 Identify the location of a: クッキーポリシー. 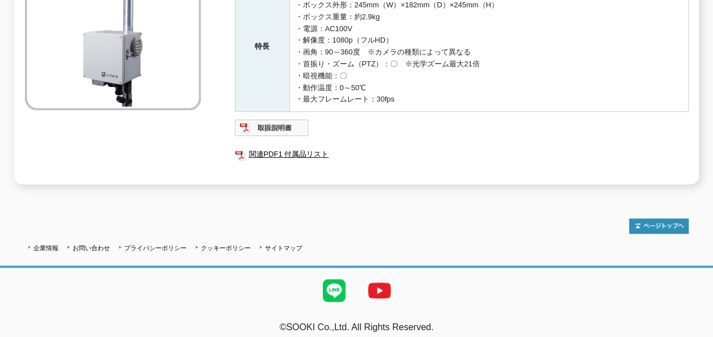
(226, 248).